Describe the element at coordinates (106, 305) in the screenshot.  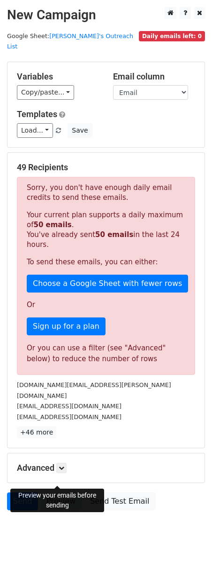
I see `p: Or` at that location.